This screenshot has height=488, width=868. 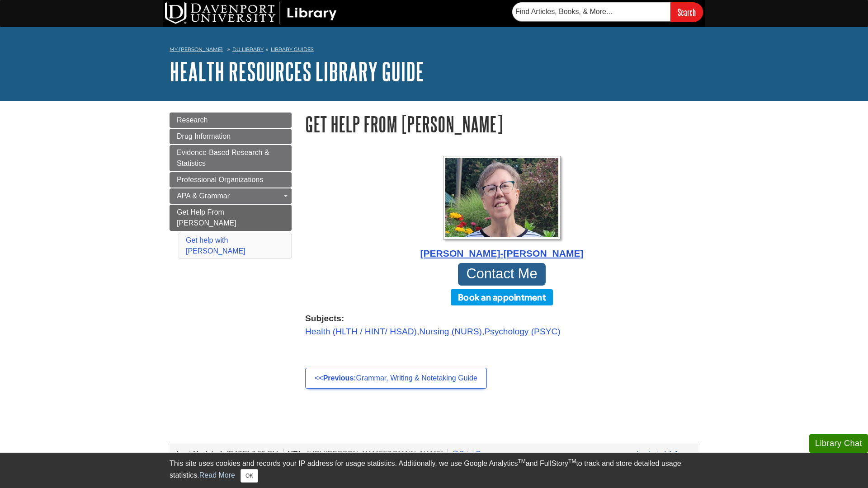 What do you see at coordinates (456, 454) in the screenshot?
I see `i: Print Page` at bounding box center [456, 454].